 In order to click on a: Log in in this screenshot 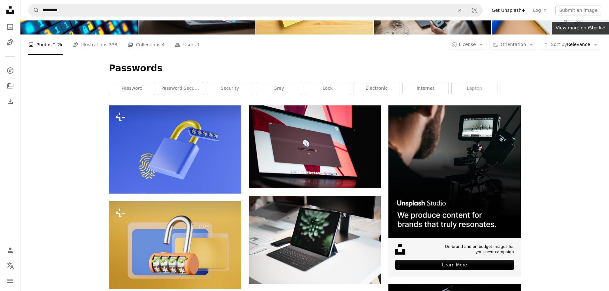, I will do `click(540, 10)`.